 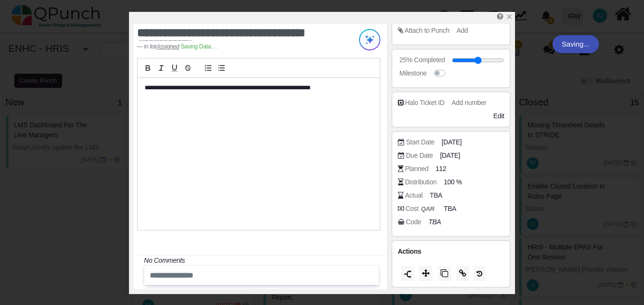 What do you see at coordinates (414, 195) in the screenshot?
I see `div: Actual` at bounding box center [414, 195].